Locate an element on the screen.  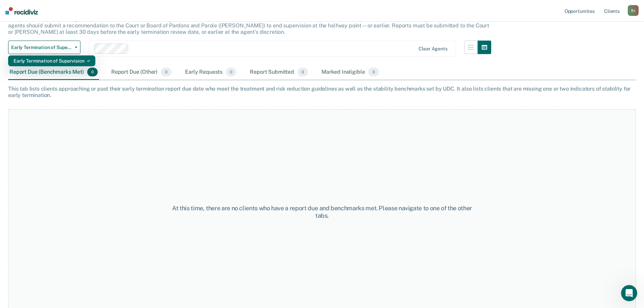
button: Early Termination of Supervision is located at coordinates (44, 47).